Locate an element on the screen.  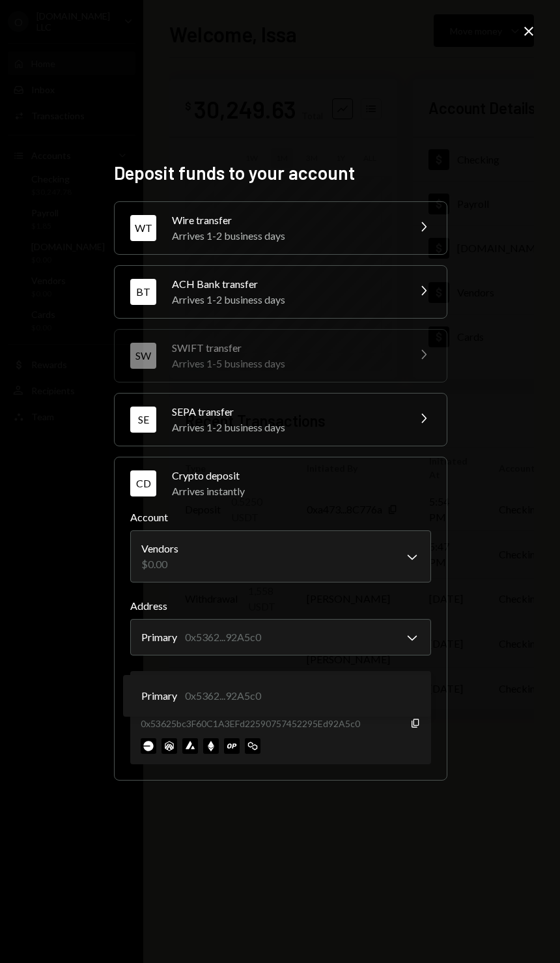
span: Primary is located at coordinates (159, 696).